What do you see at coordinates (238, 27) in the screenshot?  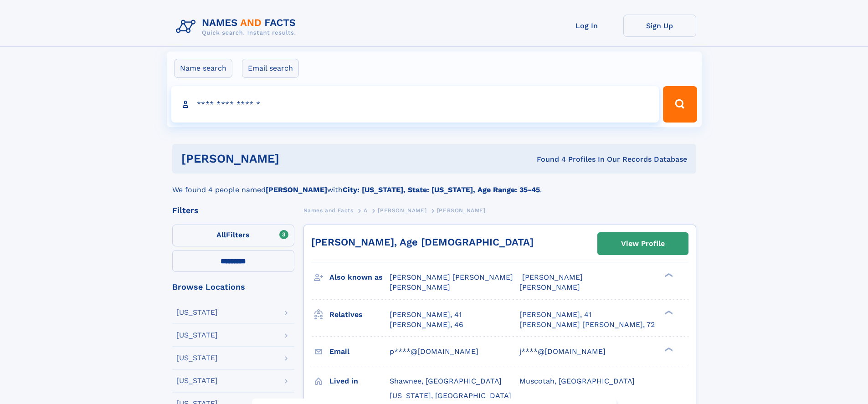 I see `img: Logo Names and Facts` at bounding box center [238, 27].